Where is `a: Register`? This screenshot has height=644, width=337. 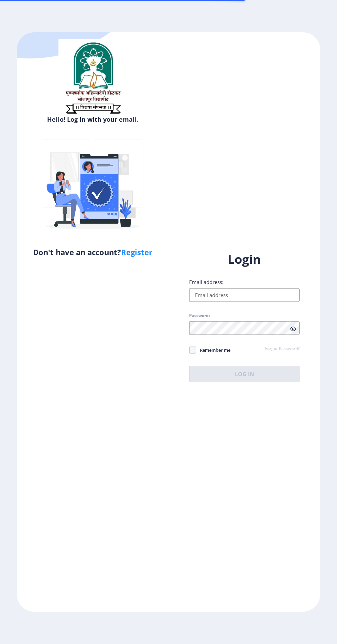
a: Register is located at coordinates (136, 252).